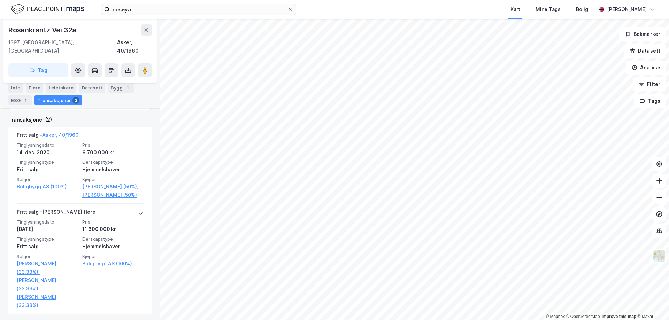 The height and width of the screenshot is (320, 669). What do you see at coordinates (43, 30) in the screenshot?
I see `div: Rosenkrantz Vei 32a` at bounding box center [43, 30].